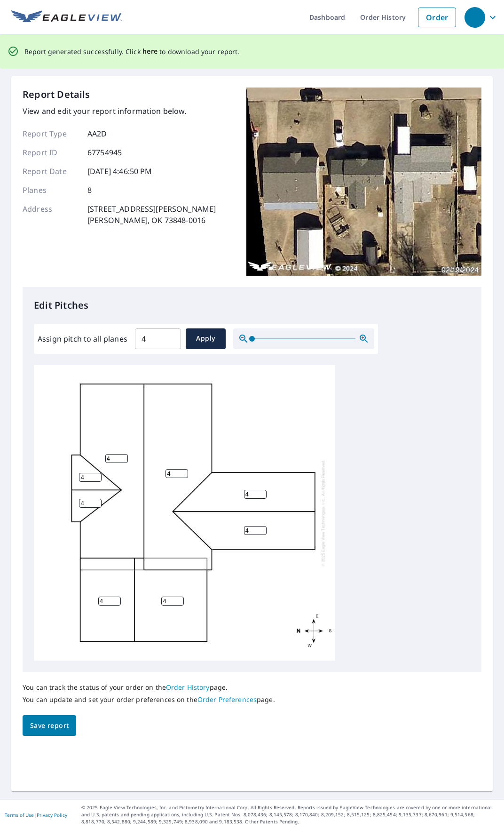  What do you see at coordinates (49, 726) in the screenshot?
I see `button: Save report` at bounding box center [49, 726].